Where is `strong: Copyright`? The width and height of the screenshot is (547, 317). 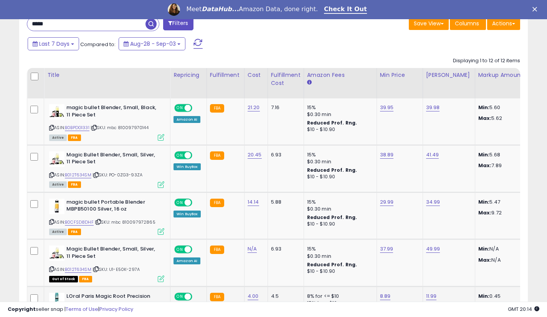
strong: Copyright is located at coordinates (22, 309).